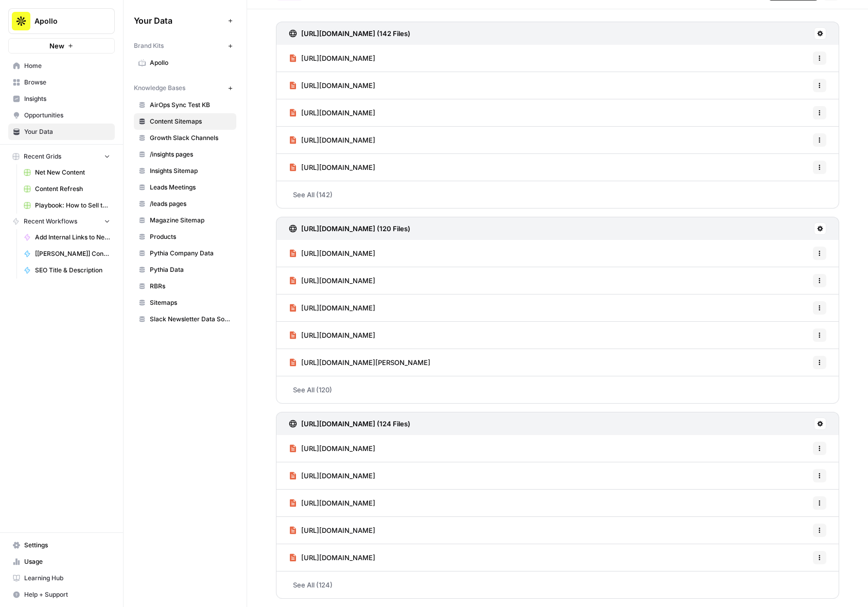  I want to click on a: Content Sitemaps, so click(185, 122).